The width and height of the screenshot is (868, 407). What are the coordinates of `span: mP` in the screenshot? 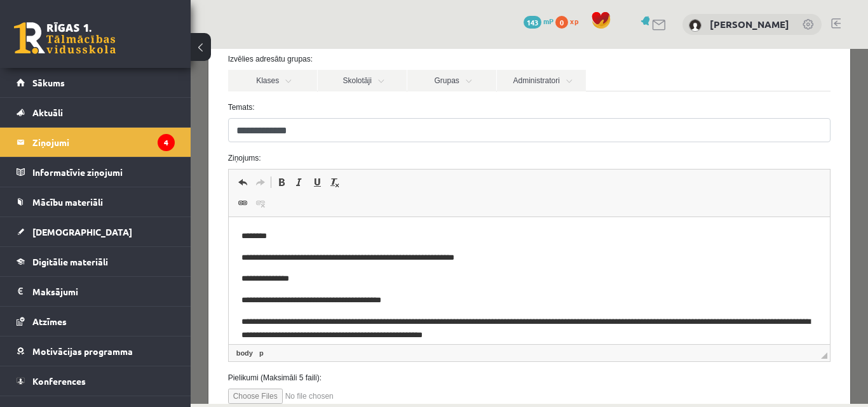 It's located at (548, 21).